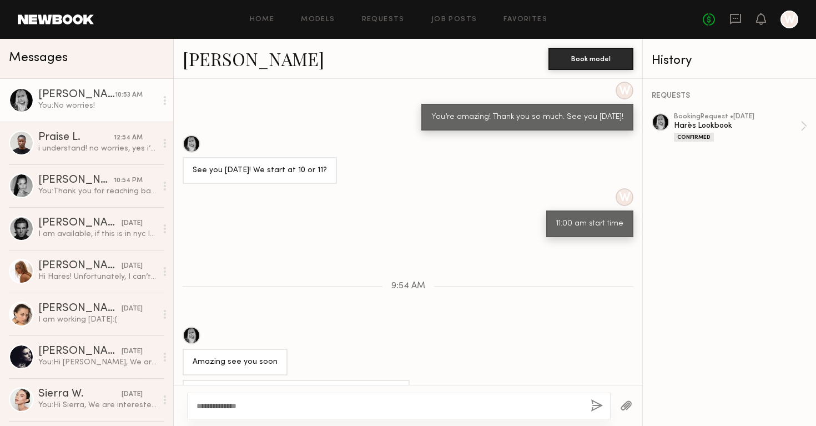 This screenshot has height=426, width=816. What do you see at coordinates (262, 19) in the screenshot?
I see `a: Home` at bounding box center [262, 19].